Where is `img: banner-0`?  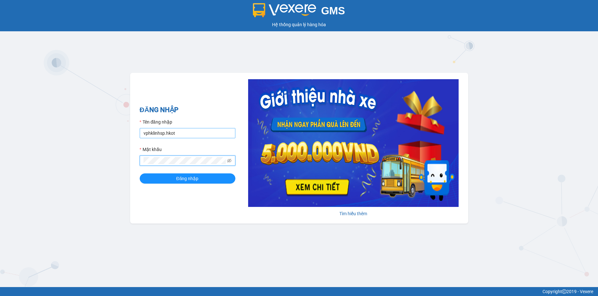
img: banner-0 is located at coordinates (354, 143).